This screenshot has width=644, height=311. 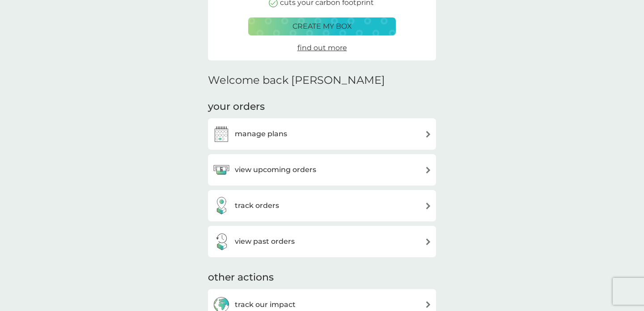 I want to click on button: create my box, so click(x=322, y=26).